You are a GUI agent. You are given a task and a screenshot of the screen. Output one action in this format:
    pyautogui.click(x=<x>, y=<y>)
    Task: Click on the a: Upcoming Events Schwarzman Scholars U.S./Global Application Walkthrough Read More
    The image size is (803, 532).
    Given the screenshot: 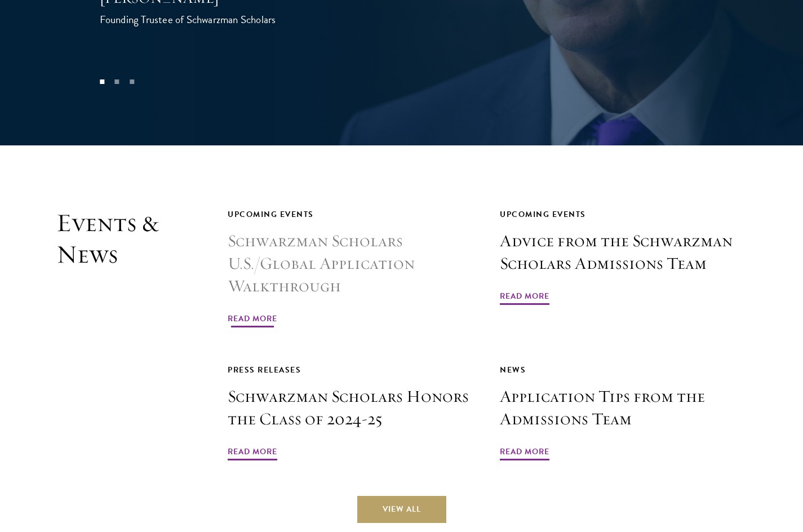 What is the action you would take?
    pyautogui.click(x=351, y=268)
    